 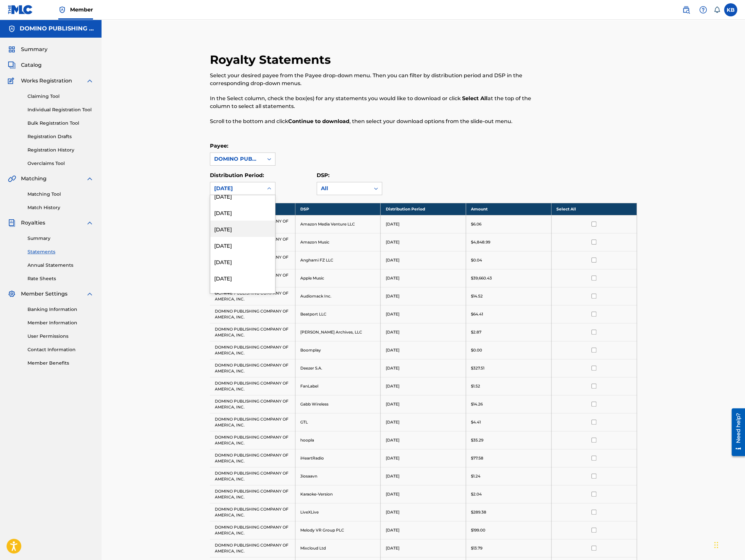 I want to click on span: Catalog, so click(x=31, y=65).